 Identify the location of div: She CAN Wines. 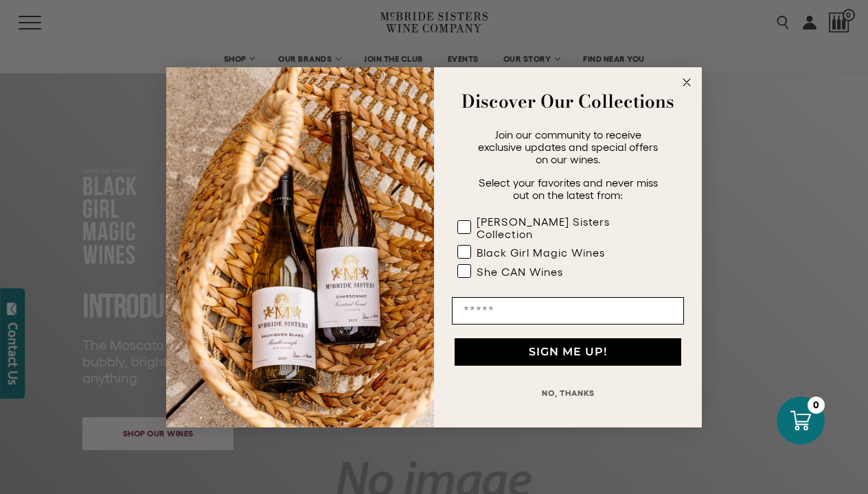
(520, 272).